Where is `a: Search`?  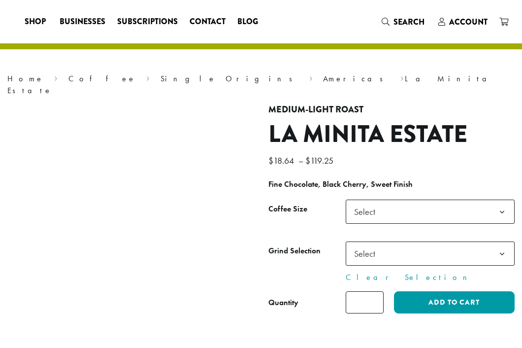
a: Search is located at coordinates (404, 22).